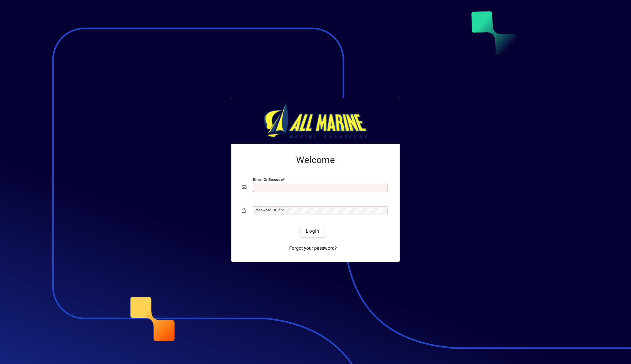 The width and height of the screenshot is (631, 364). Describe the element at coordinates (316, 160) in the screenshot. I see `h2: Welcome` at that location.